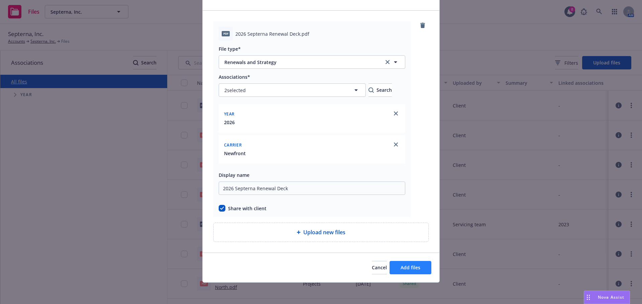 Image resolution: width=642 pixels, height=304 pixels. I want to click on span: Nova Assist, so click(611, 297).